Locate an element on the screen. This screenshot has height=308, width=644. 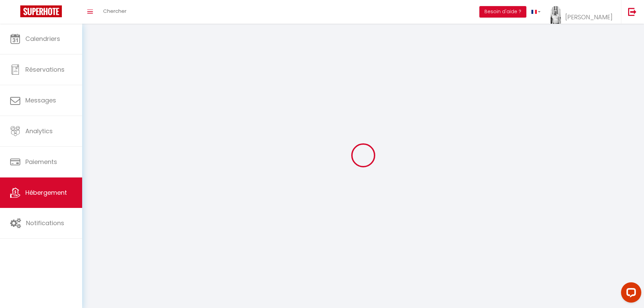
img: Super Booking is located at coordinates (41, 11).